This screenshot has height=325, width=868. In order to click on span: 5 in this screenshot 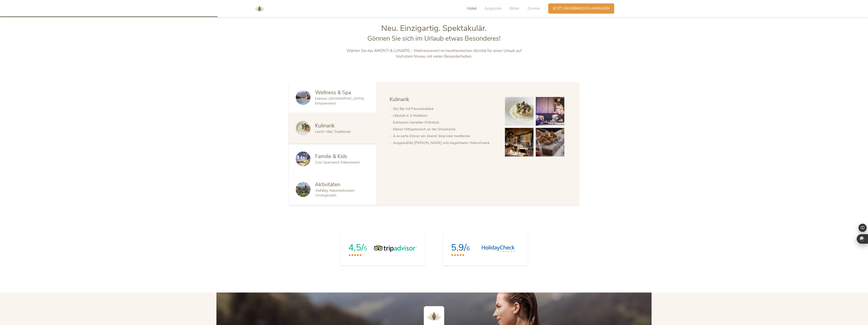, I will do `click(366, 248)`.